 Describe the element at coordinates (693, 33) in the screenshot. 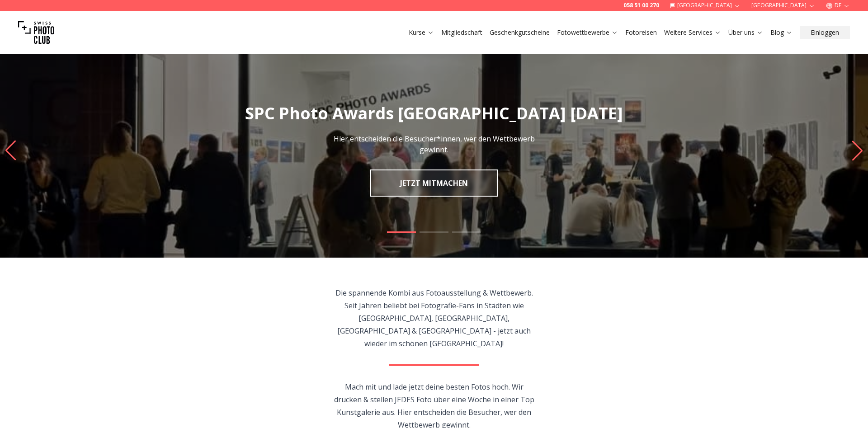

I see `button: Weitere Services` at that location.